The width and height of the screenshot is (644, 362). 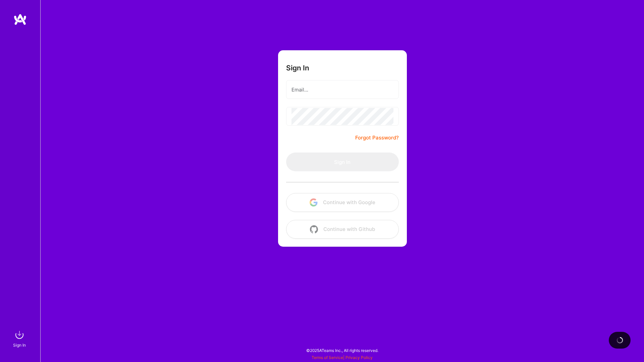 What do you see at coordinates (343, 162) in the screenshot?
I see `button: Sign In` at bounding box center [343, 162].